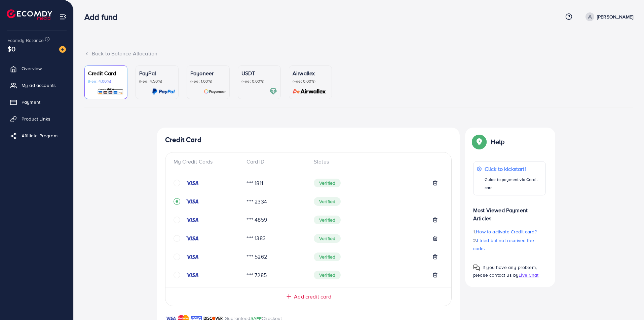  I want to click on img: image, so click(63, 49).